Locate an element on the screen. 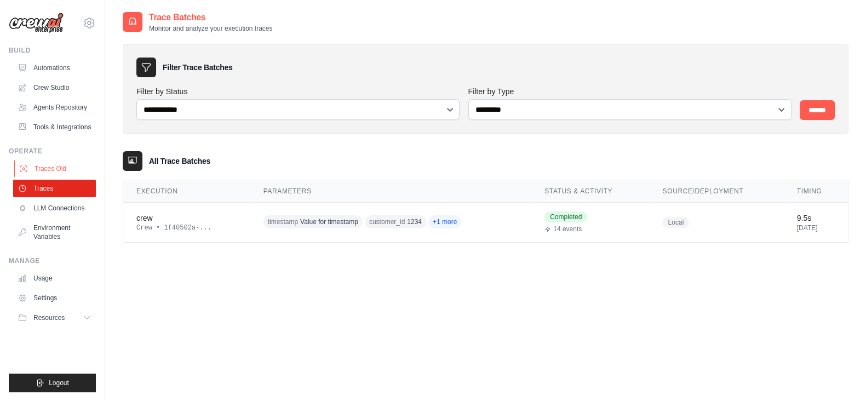 The height and width of the screenshot is (401, 866). th: Parameters is located at coordinates (391, 191).